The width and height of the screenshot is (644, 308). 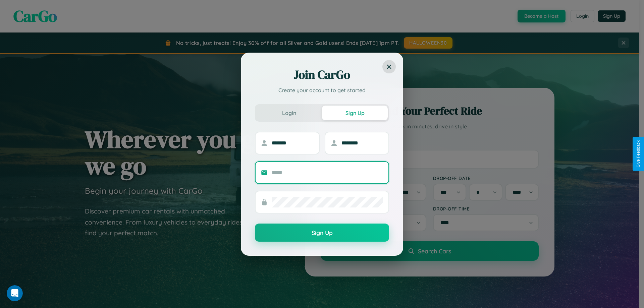 What do you see at coordinates (289, 113) in the screenshot?
I see `button: Login` at bounding box center [289, 113].